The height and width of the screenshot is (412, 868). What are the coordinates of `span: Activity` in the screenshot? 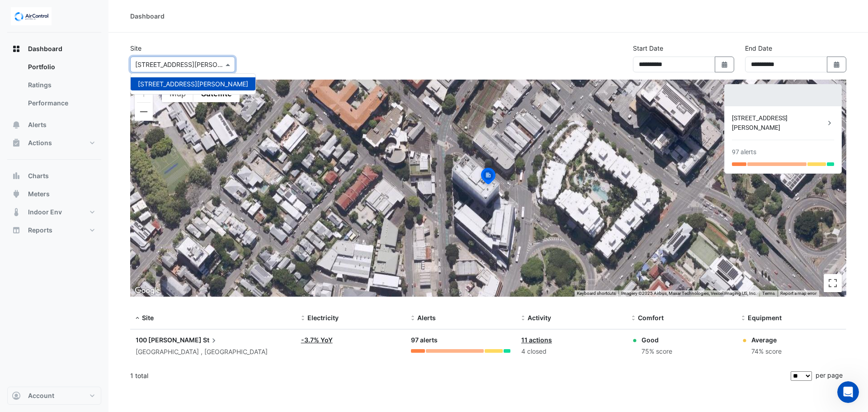 It's located at (539, 318).